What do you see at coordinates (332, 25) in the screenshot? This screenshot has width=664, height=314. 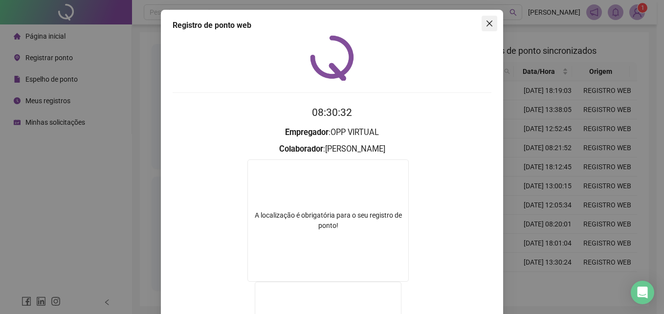 I see `div: Registro de ponto web` at bounding box center [332, 25].